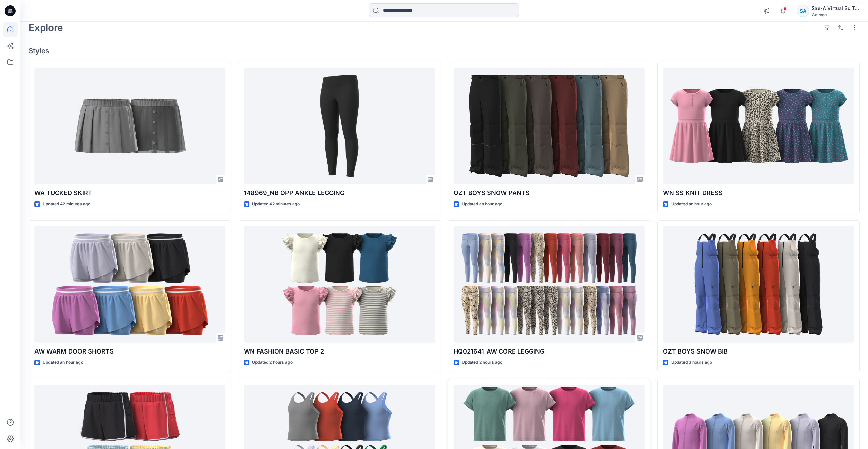 This screenshot has height=449, width=868. Describe the element at coordinates (549, 285) in the screenshot. I see `a: HQ021641_AW CORE LEGGING` at that location.